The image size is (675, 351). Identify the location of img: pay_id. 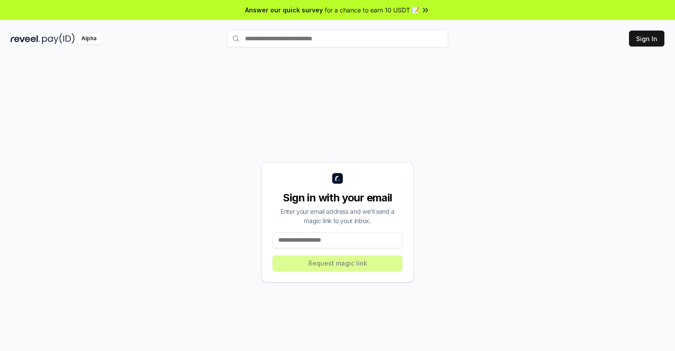
(58, 38).